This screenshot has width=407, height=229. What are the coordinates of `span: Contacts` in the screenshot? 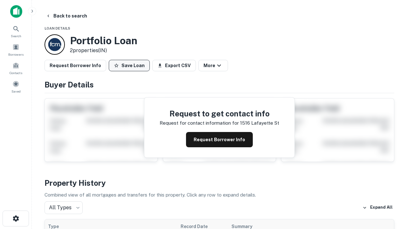 It's located at (16, 73).